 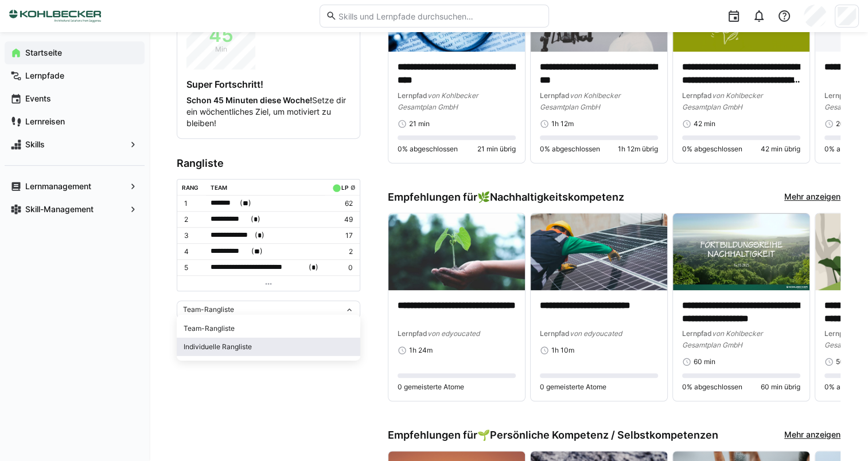 What do you see at coordinates (268, 163) in the screenshot?
I see `h3: Rangliste` at bounding box center [268, 163].